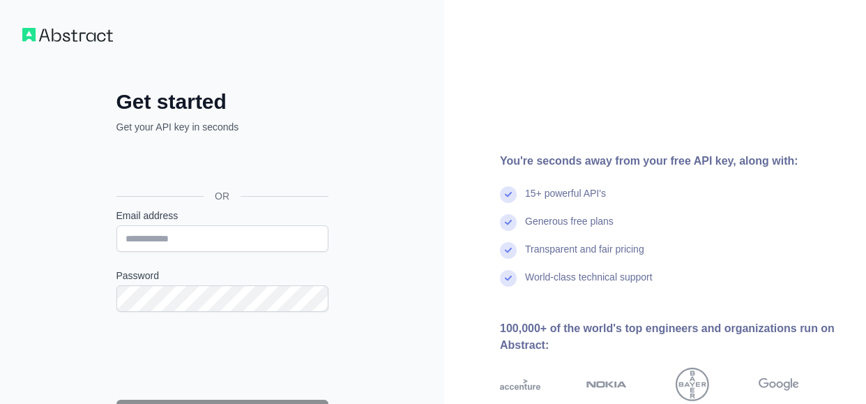 Image resolution: width=866 pixels, height=404 pixels. What do you see at coordinates (607, 384) in the screenshot?
I see `img: nokia` at bounding box center [607, 384].